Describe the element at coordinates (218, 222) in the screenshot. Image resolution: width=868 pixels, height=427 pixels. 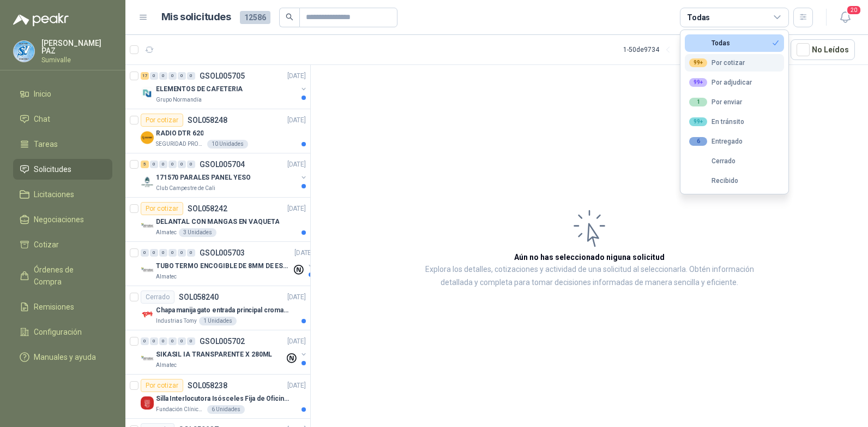
I see `p: DELANTAL CON MANGAS EN VAQUETA` at that location.